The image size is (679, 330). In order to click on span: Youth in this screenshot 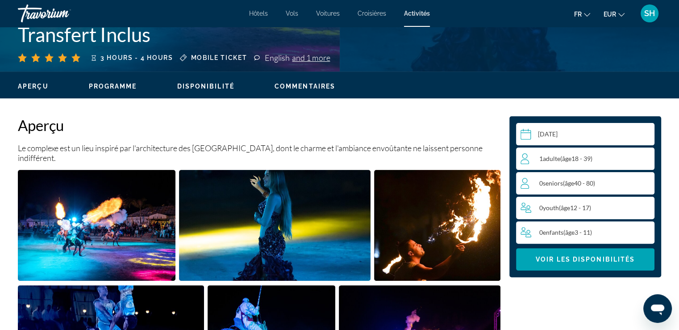, I will do `click(551, 207)`.